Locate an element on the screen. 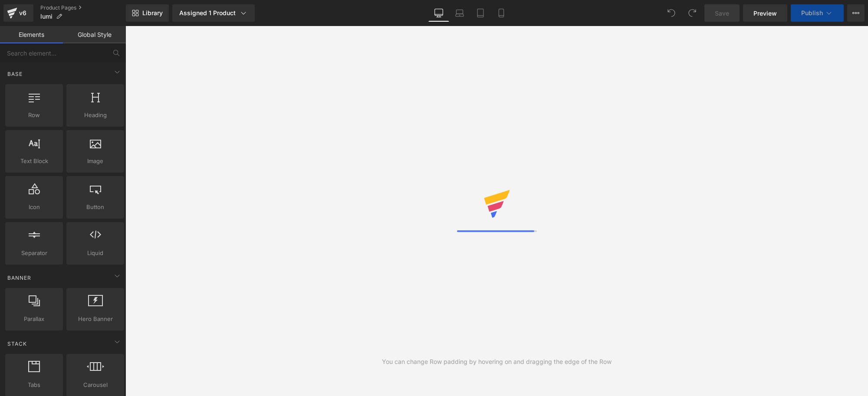 Image resolution: width=868 pixels, height=396 pixels. span: Library is located at coordinates (153, 13).